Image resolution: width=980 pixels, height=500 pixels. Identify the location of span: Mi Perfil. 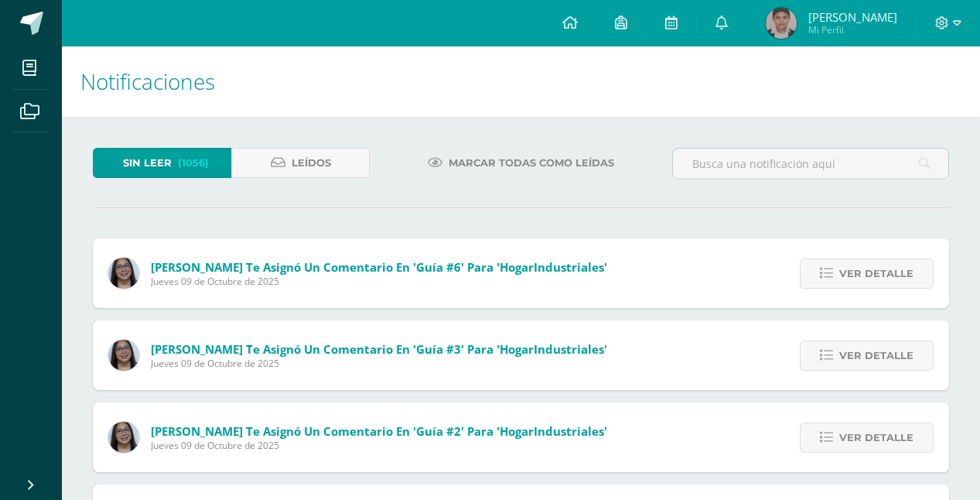
(853, 29).